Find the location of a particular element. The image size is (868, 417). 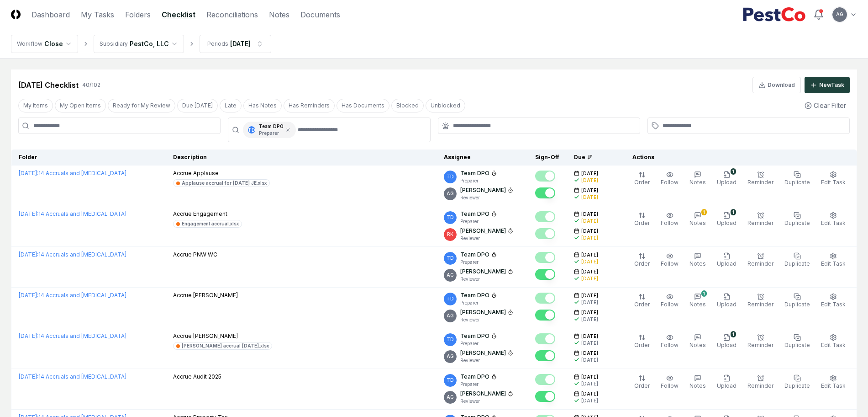

span: Reminder is located at coordinates (760, 304).